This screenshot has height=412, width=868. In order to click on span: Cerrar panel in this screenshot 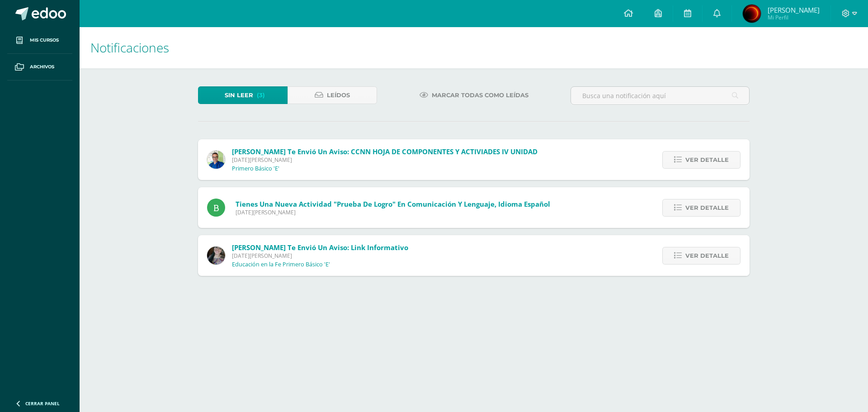, I will do `click(43, 404)`.